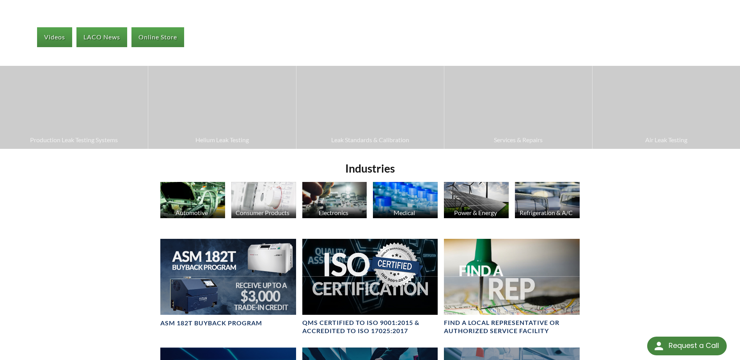 The height and width of the screenshot is (360, 740). I want to click on div: Refrigeration & A/C, so click(546, 213).